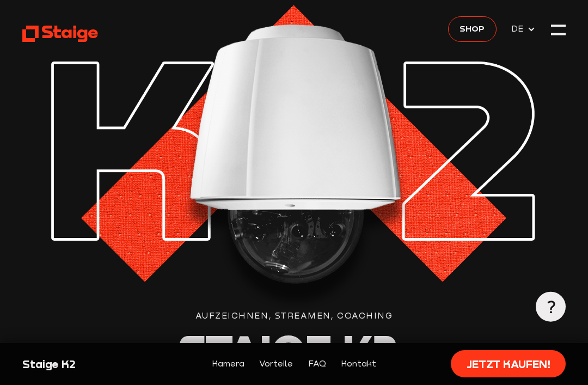 This screenshot has height=385, width=588. I want to click on span: Shop, so click(472, 29).